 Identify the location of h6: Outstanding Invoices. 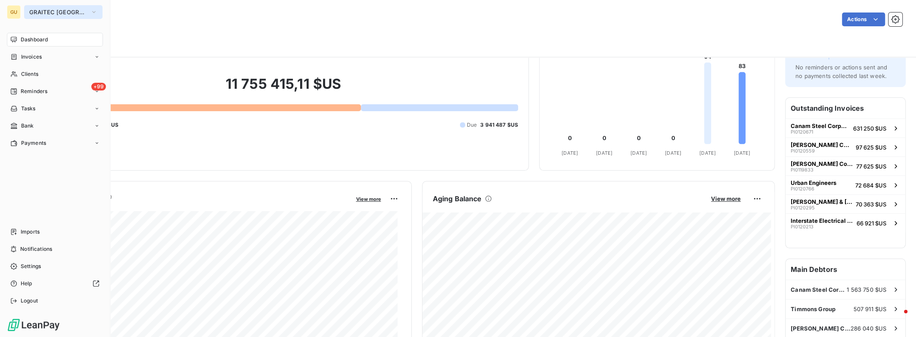
(846, 108).